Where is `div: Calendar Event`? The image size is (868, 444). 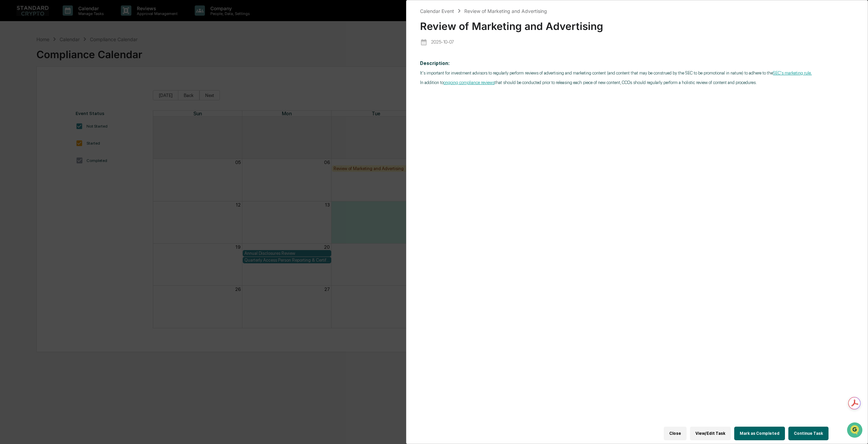 div: Calendar Event is located at coordinates (437, 11).